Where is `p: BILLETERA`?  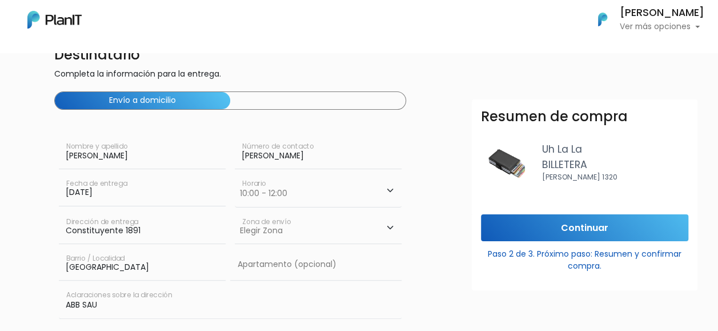
p: BILLETERA is located at coordinates (615, 165).